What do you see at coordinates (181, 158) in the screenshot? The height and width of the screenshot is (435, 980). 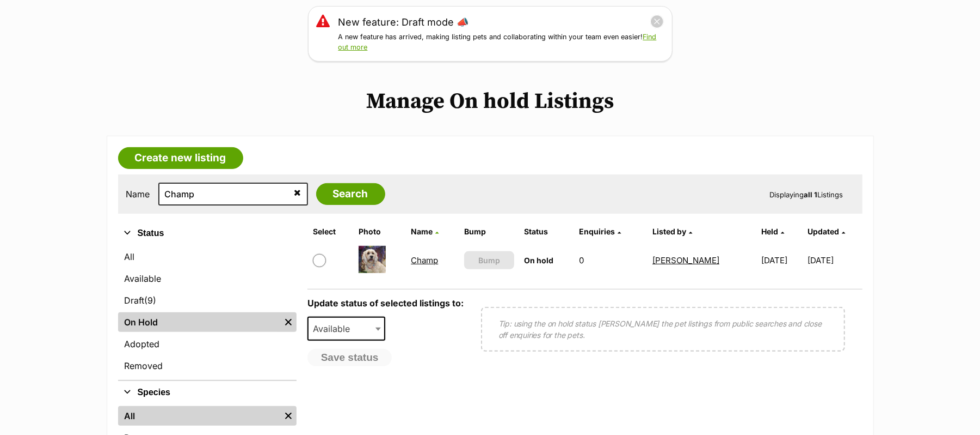 I see `a: Create new listing` at bounding box center [181, 158].